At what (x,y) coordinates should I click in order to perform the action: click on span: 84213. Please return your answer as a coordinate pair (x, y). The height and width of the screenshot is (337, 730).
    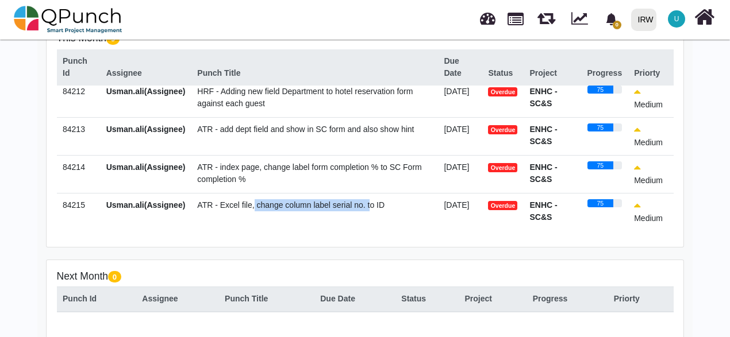
    Looking at the image, I should click on (74, 129).